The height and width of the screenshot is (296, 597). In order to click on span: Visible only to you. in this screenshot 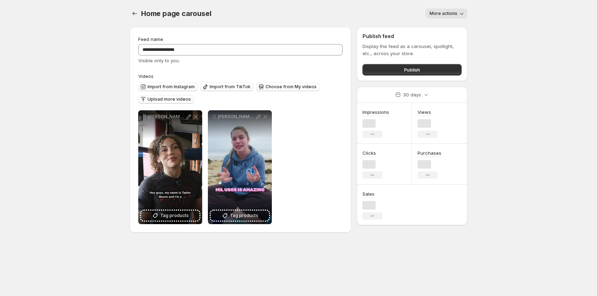, I will do `click(159, 60)`.